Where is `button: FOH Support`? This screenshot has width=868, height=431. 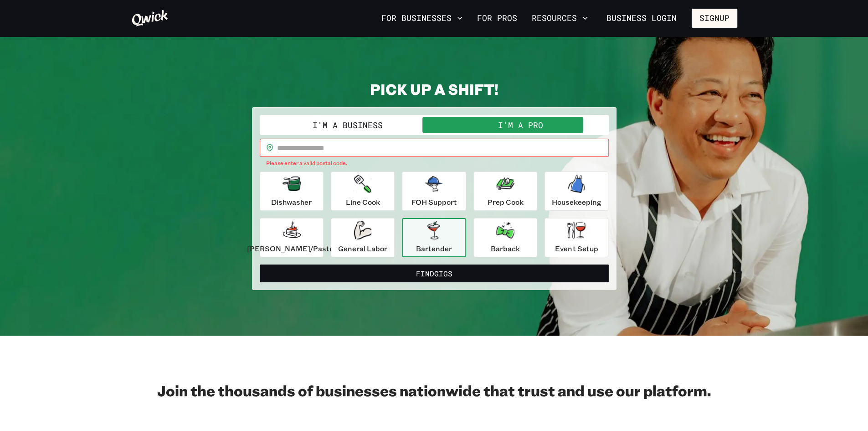 button: FOH Support is located at coordinates (434, 191).